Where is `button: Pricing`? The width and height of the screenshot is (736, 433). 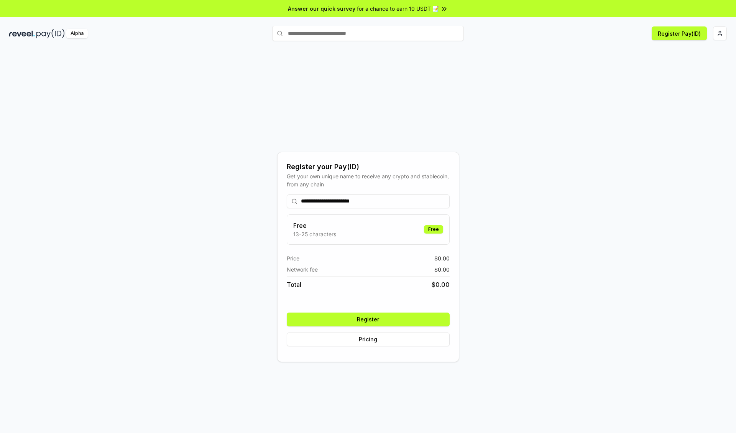 button: Pricing is located at coordinates (368, 339).